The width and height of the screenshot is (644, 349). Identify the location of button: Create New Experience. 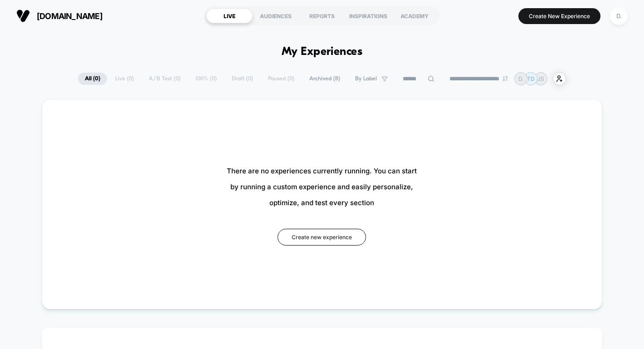
(559, 16).